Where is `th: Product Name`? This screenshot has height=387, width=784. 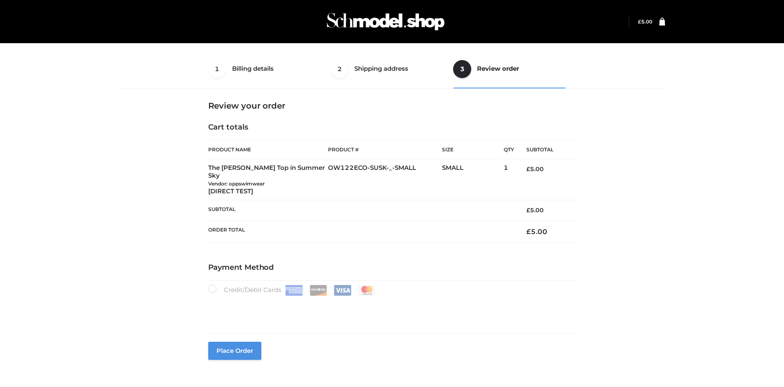
th: Product Name is located at coordinates (268, 150).